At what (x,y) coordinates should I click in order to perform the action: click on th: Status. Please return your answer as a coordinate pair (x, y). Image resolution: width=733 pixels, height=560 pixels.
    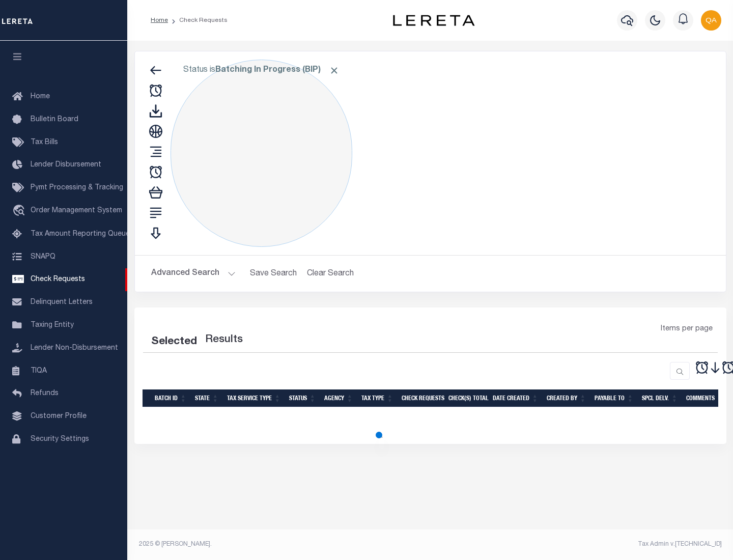
    Looking at the image, I should click on (302, 398).